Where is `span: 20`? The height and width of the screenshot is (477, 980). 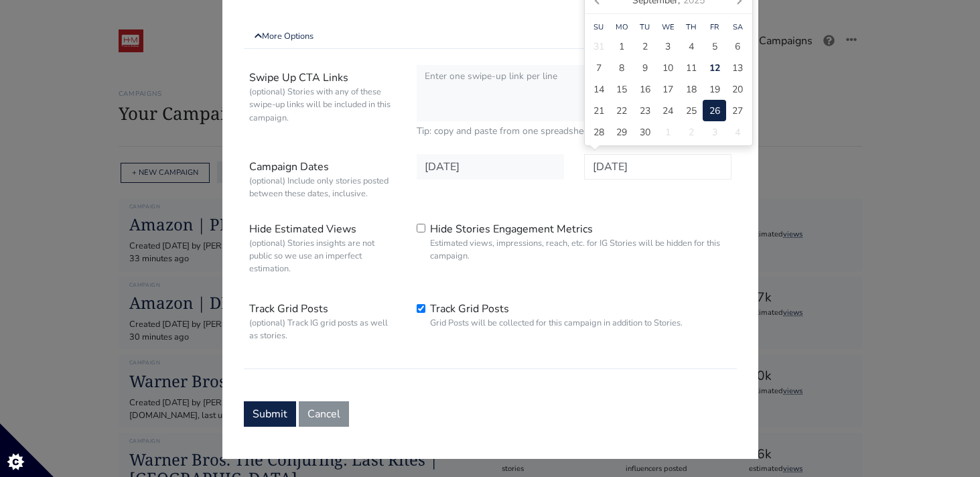 span: 20 is located at coordinates (738, 89).